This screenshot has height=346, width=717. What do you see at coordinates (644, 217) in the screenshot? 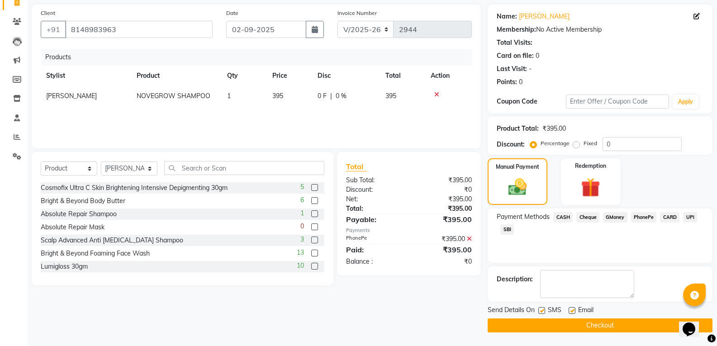
I see `span: PhonePe` at bounding box center [644, 217].